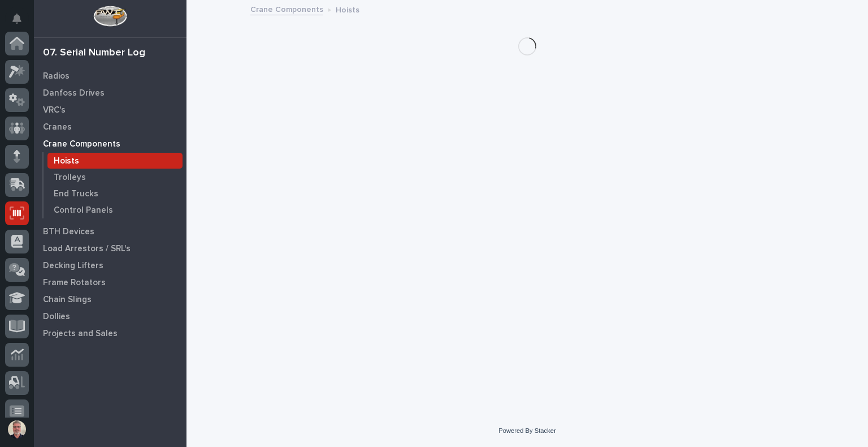  Describe the element at coordinates (110, 248) in the screenshot. I see `a: Load Arrestors / SRL's` at that location.